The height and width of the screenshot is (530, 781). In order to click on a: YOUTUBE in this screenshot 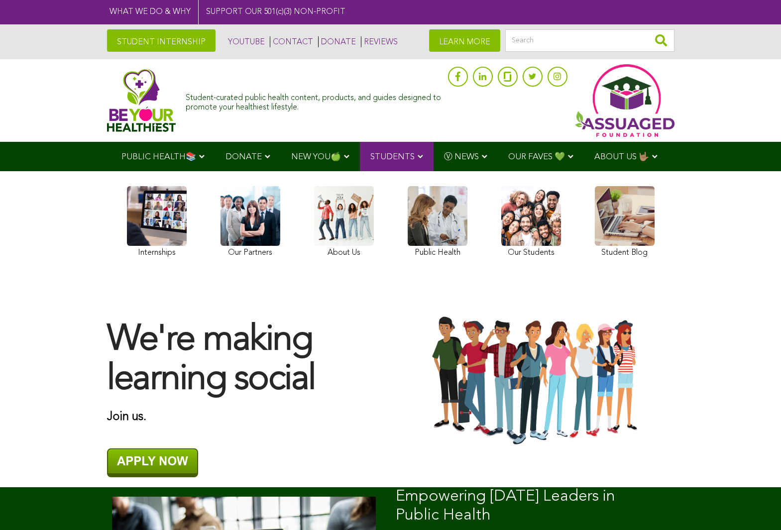, I will do `click(245, 42)`.